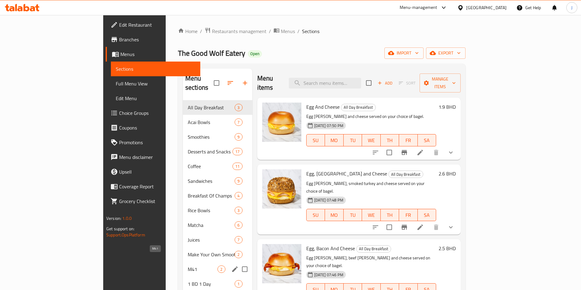  What do you see at coordinates (211, 254) in the screenshot?
I see `span: Make Your Own Smoothies` at bounding box center [211, 254].